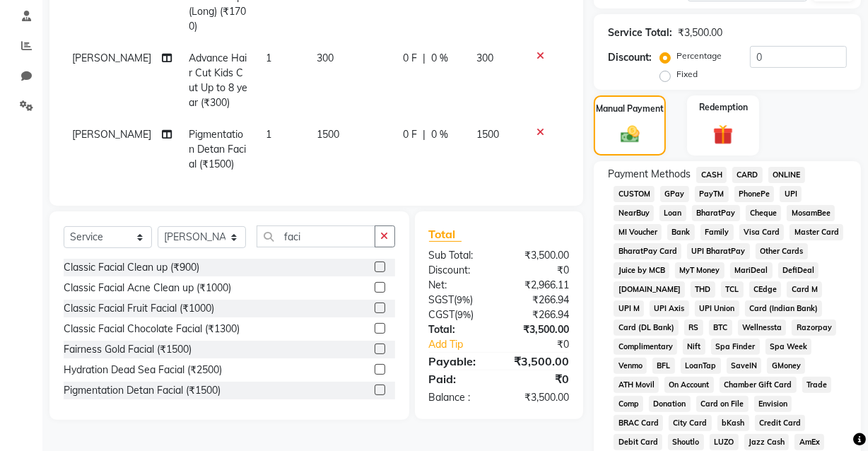 The height and width of the screenshot is (451, 868). Describe the element at coordinates (814, 327) in the screenshot. I see `span: Razorpay` at that location.